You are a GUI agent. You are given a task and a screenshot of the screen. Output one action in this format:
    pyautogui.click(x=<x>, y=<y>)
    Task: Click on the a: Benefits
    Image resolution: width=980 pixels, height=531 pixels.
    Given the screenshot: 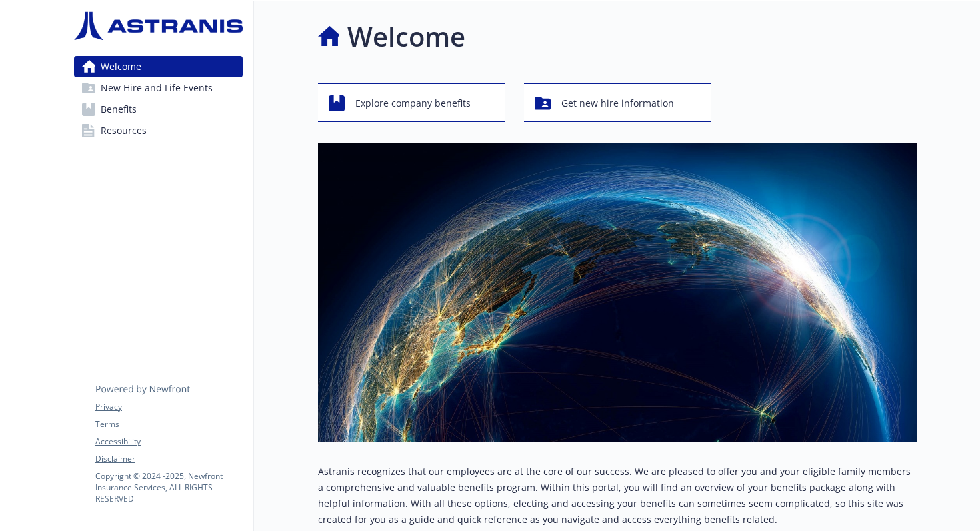 What is the action you would take?
    pyautogui.click(x=158, y=109)
    